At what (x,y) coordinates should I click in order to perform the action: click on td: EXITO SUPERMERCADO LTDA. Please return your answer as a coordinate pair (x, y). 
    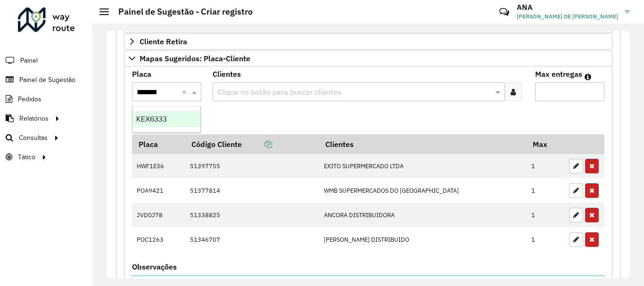
    Looking at the image, I should click on (423, 167).